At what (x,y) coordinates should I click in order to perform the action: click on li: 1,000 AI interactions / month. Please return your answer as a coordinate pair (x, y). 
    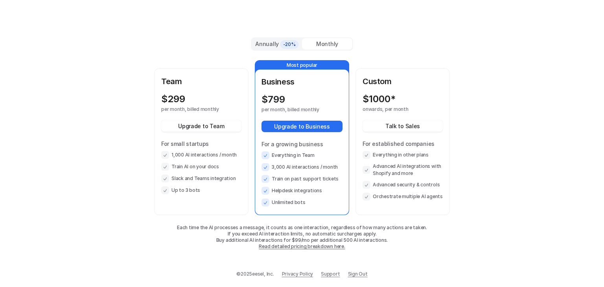
    Looking at the image, I should click on (201, 155).